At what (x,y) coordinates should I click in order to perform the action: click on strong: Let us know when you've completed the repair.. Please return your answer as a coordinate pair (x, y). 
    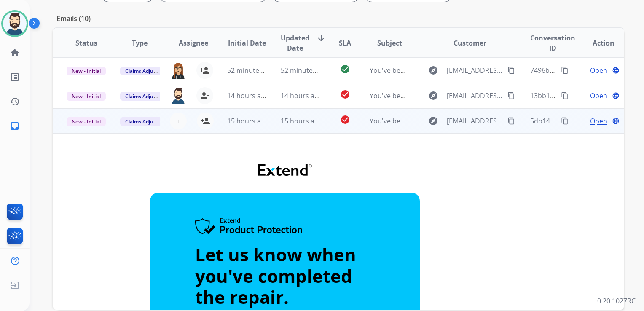
    Looking at the image, I should click on (276, 275).